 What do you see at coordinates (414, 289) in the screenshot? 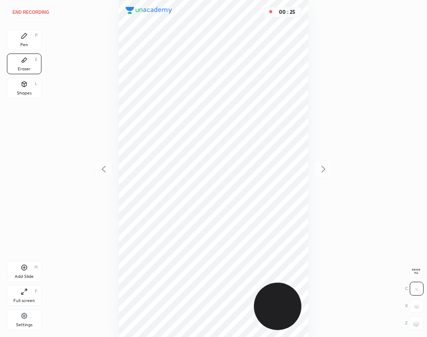
I see `div: C` at bounding box center [414, 289].